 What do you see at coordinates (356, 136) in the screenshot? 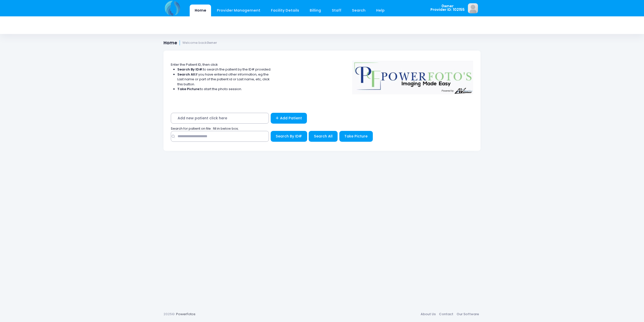
I see `span: Take Picture` at bounding box center [356, 136].